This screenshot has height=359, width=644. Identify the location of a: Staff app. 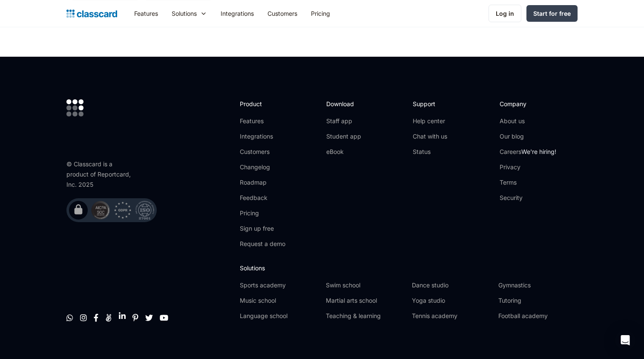
(344, 121).